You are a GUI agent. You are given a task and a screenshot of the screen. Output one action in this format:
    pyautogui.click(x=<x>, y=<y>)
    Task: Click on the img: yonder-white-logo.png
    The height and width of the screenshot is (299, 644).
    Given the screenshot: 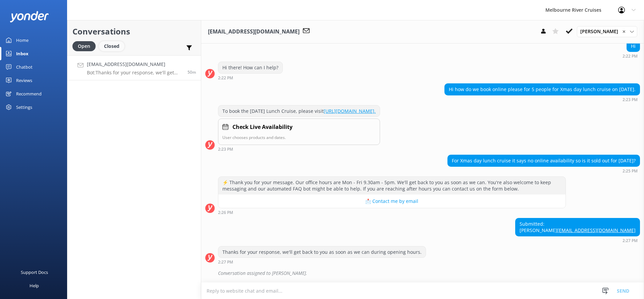 What is the action you would take?
    pyautogui.click(x=29, y=16)
    